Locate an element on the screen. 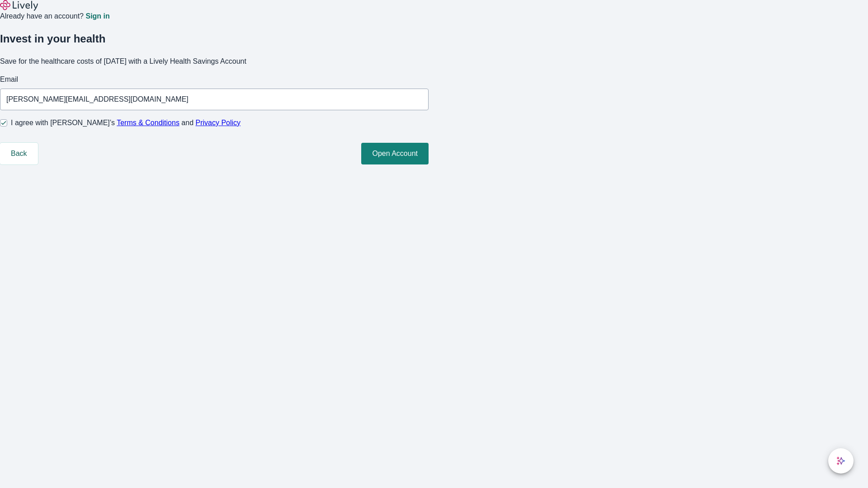 This screenshot has height=488, width=868. a: Privacy Policy is located at coordinates (219, 122).